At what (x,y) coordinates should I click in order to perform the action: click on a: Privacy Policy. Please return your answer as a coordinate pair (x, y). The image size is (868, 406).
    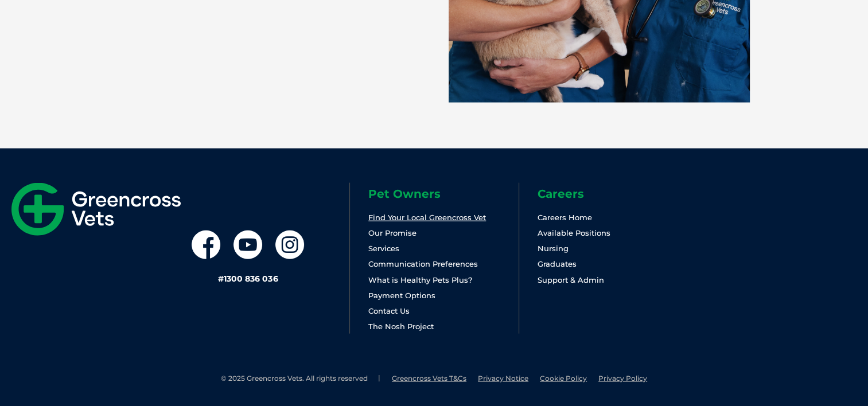
    Looking at the image, I should click on (622, 378).